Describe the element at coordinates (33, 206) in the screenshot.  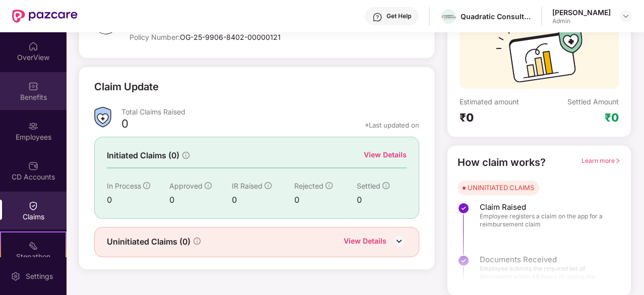
I see `img: svg+xml;base64,PHN2ZyBpZD0iQ2xhaW0iIHhtbG5zPSJodHRwOi8vd3d3LnczLm9yZy8yMDAwL3N2ZyIgd2lkdGg9IjIwIi...` at that location.